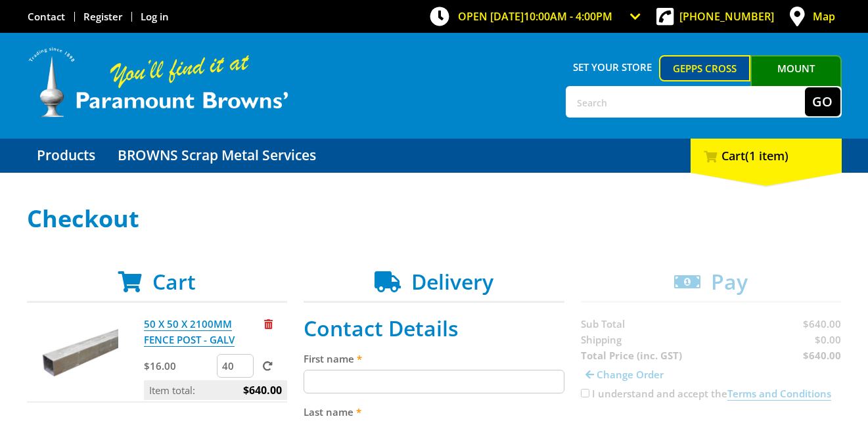 This screenshot has height=423, width=868. Describe the element at coordinates (46, 16) in the screenshot. I see `a: Go to the Contact page` at that location.